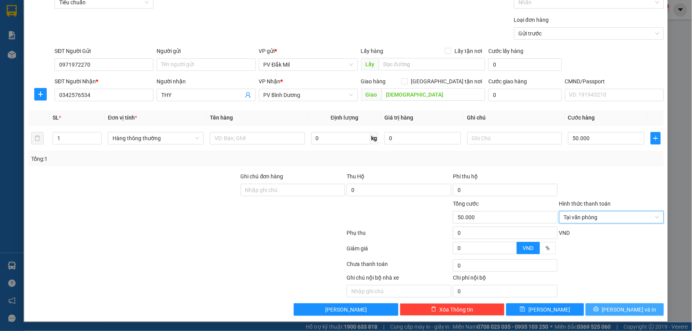  What do you see at coordinates (56, 118) in the screenshot?
I see `span: SL` at bounding box center [56, 118].